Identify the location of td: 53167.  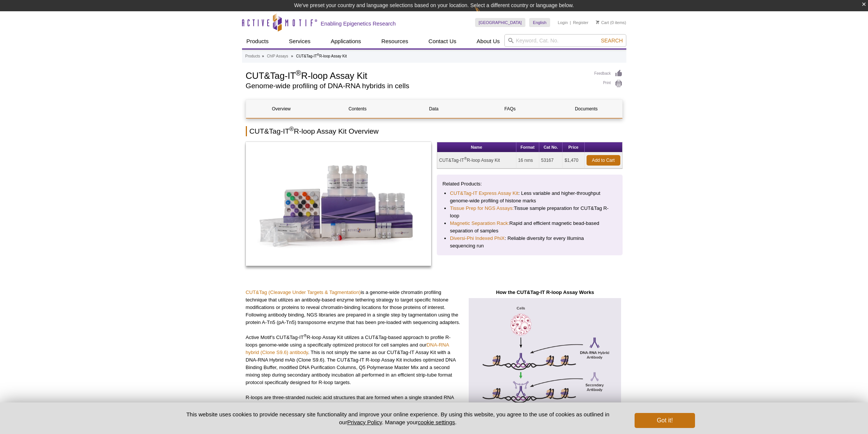
(551, 161).